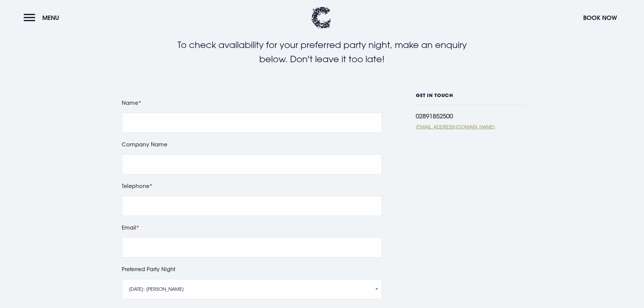 This screenshot has width=644, height=308. I want to click on div: 02891852500, so click(471, 116).